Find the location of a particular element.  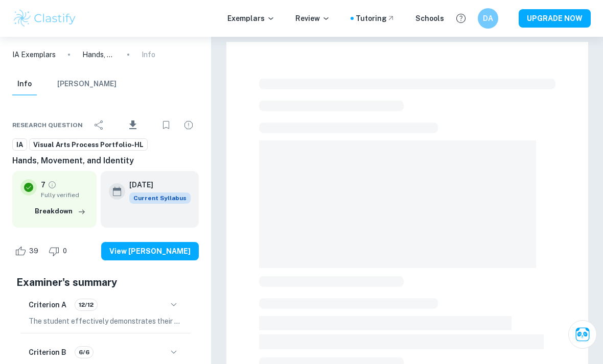

span: IA is located at coordinates (19, 145).